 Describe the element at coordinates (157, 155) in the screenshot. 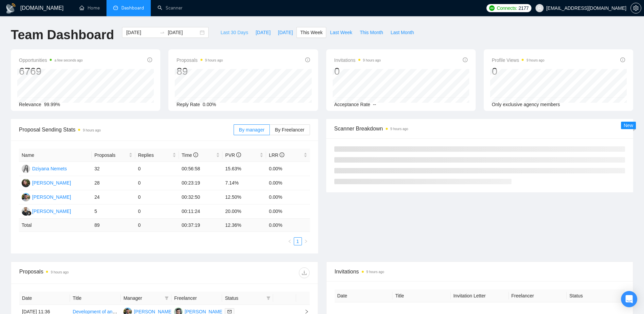

I see `th: Replies` at that location.